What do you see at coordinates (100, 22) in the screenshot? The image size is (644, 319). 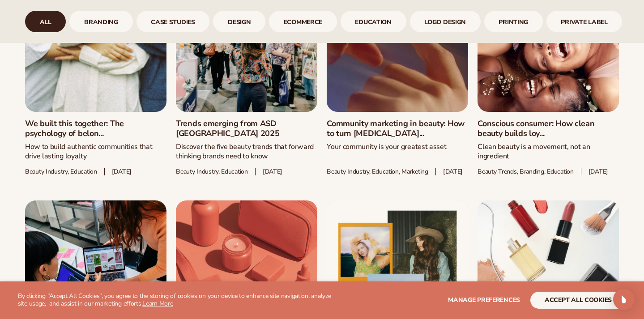 I see `a: branding` at bounding box center [100, 22].